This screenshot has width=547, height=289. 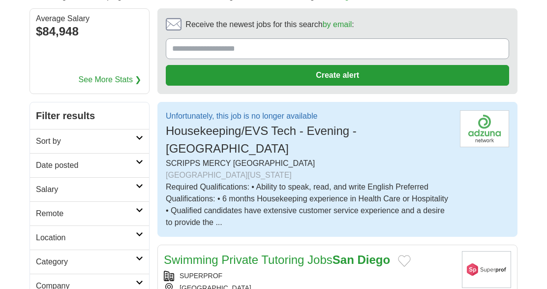 I want to click on a: Location, so click(x=89, y=237).